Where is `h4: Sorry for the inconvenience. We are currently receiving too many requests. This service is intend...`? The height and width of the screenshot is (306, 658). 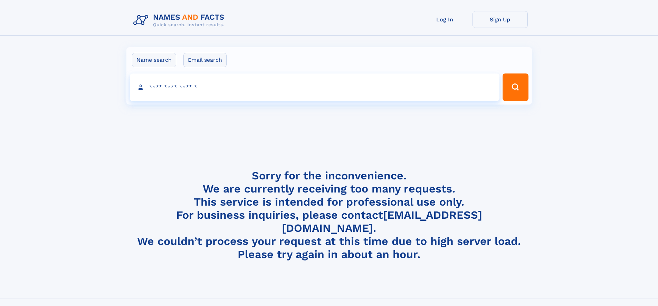
h4: Sorry for the inconvenience. We are currently receiving too many requests. This service is intend... is located at coordinates (329, 215).